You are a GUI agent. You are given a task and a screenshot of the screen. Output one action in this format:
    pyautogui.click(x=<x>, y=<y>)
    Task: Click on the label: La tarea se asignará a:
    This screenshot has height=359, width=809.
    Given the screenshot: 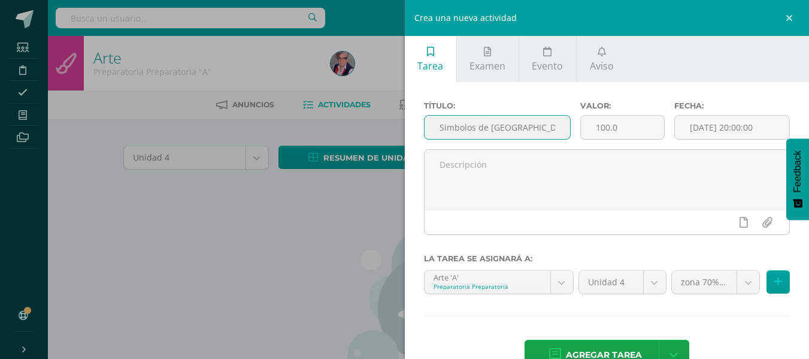 What is the action you would take?
    pyautogui.click(x=607, y=258)
    